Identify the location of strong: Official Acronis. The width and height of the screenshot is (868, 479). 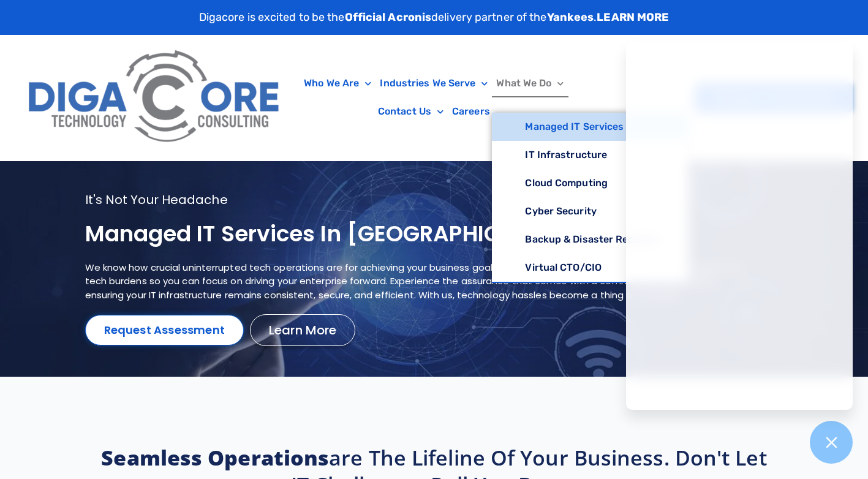
(389, 17).